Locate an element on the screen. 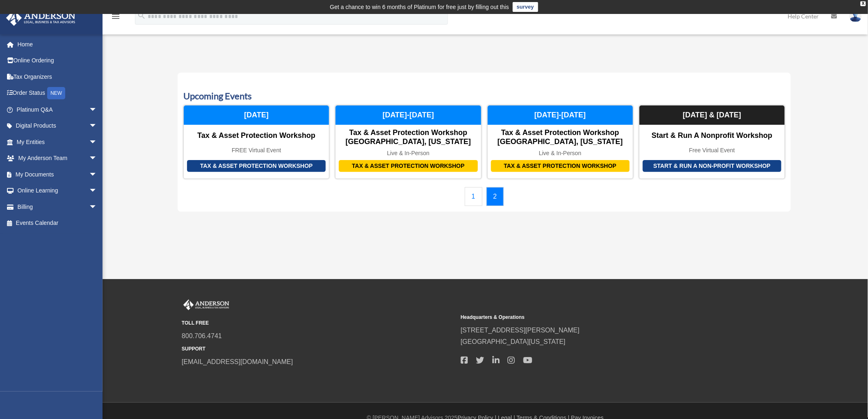 Image resolution: width=868 pixels, height=419 pixels. h3: Upcoming Events is located at coordinates (484, 96).